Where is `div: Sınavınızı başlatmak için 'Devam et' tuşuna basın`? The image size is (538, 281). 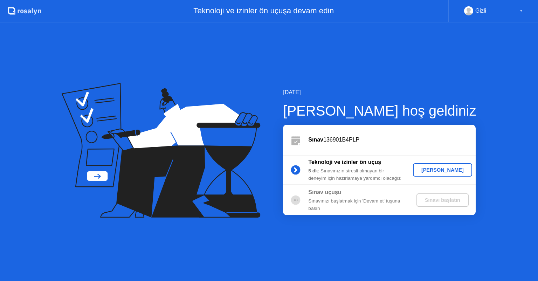
div: Sınavınızı başlatmak için 'Devam et' tuşuna basın is located at coordinates (358, 204).